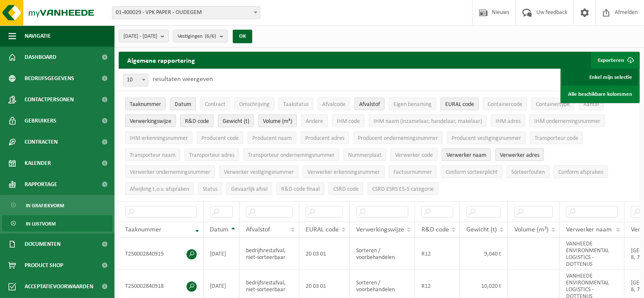 The image size is (644, 298). What do you see at coordinates (403, 189) in the screenshot?
I see `button: CSRD ESRS E5-5 categorieCSRD ESRS E5-5 categorie: Activate to sort` at bounding box center [403, 189].